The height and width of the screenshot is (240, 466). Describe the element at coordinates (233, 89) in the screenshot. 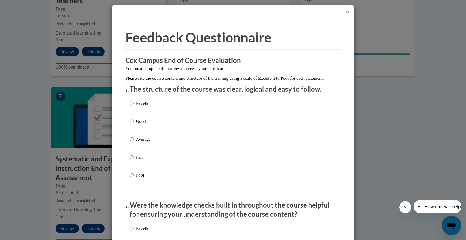

I see `p: The structure of the course was clear, logical and easy to follow.` at that location.